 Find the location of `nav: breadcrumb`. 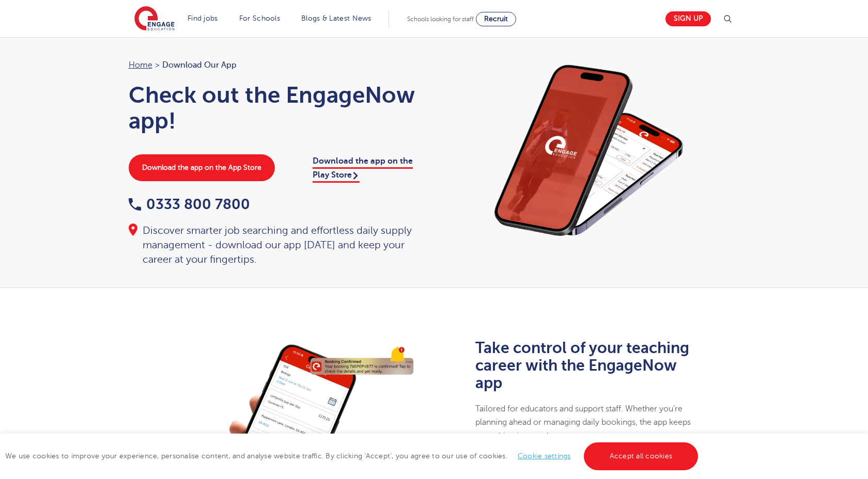

nav: breadcrumb is located at coordinates (277, 65).